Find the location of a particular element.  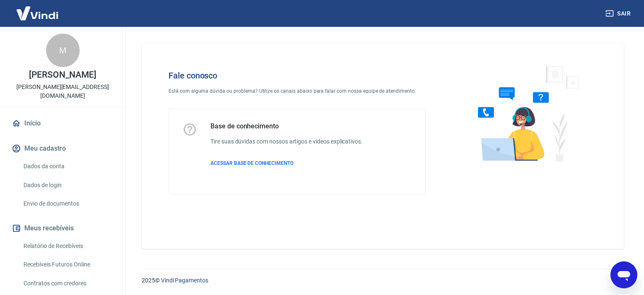

a: Recebíveis Futuros Online is located at coordinates (68, 265).